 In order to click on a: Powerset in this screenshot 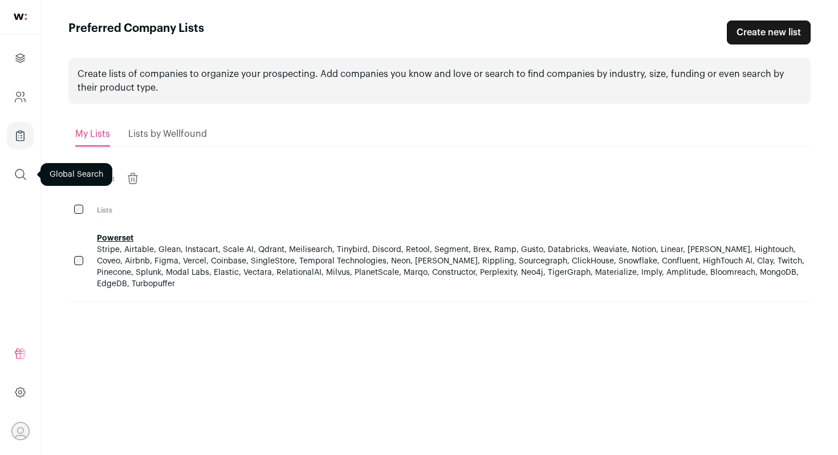, I will do `click(115, 238)`.